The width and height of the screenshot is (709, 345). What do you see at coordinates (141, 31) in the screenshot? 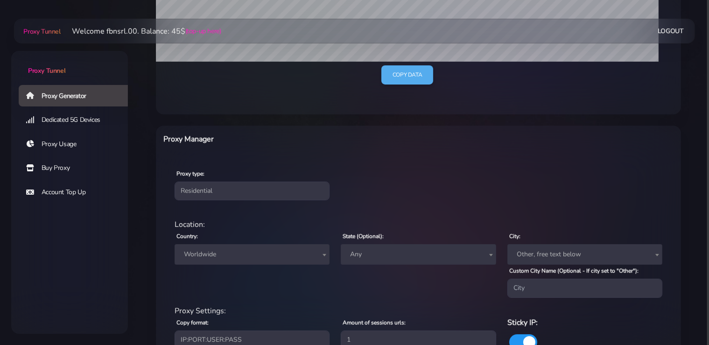
I see `li: Welcome fbnsrl.00. Balance: 45$` at bounding box center [141, 31].